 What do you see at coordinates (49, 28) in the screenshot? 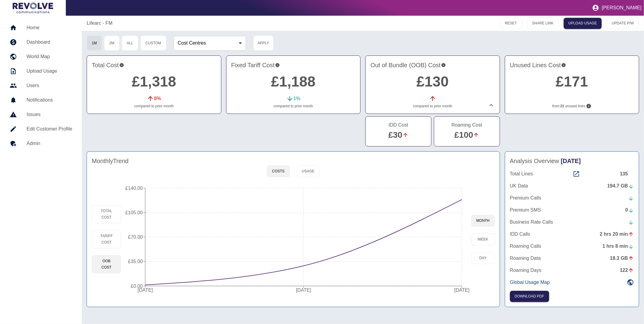
I see `h5: Home` at bounding box center [49, 28].